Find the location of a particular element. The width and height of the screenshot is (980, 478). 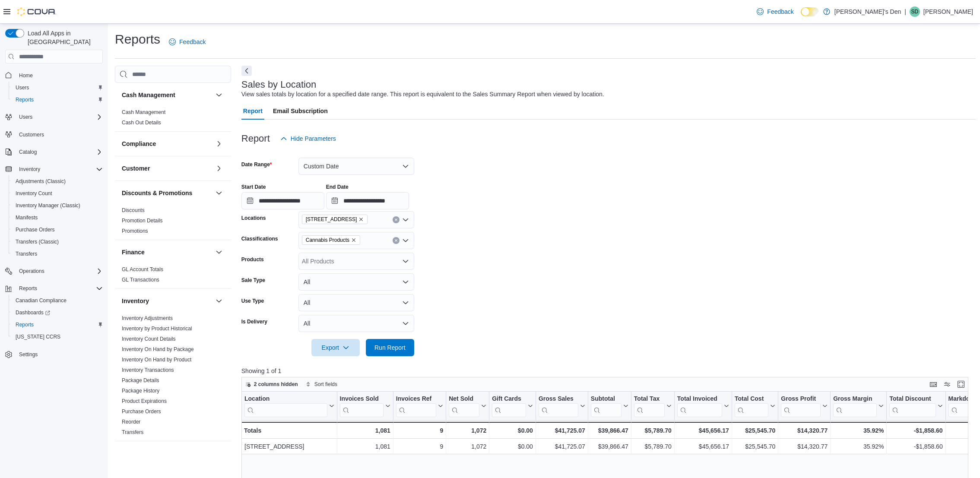

button: Adjustments (Classic) is located at coordinates (57, 182).